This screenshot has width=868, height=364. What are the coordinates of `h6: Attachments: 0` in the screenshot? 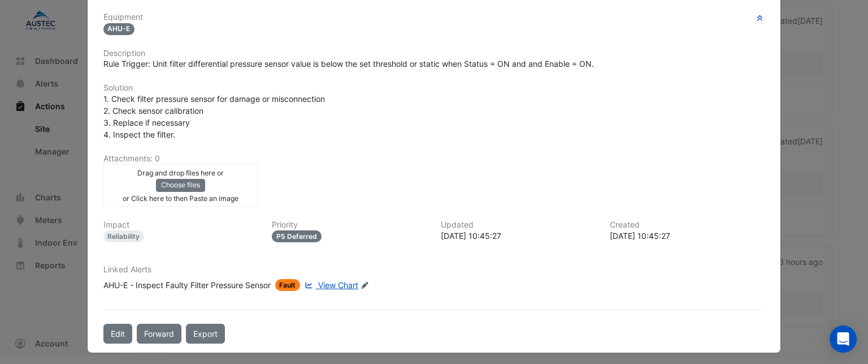 It's located at (434, 159).